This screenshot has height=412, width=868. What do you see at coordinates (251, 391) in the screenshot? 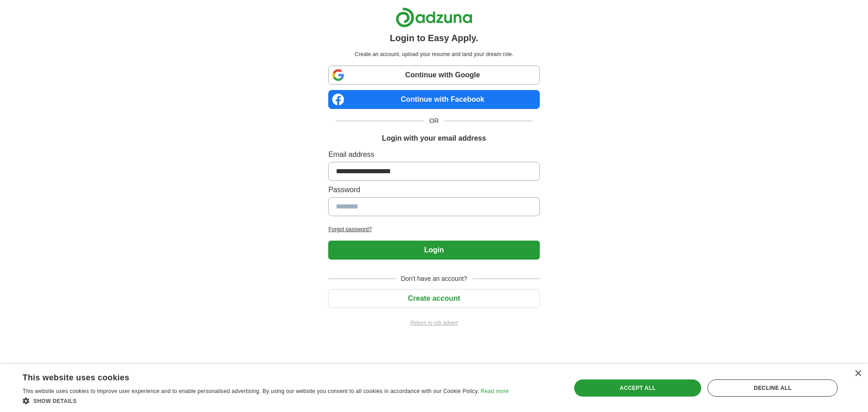
I see `span: This website uses cookies to improve user experience and to enable personalised advertising. By u...` at bounding box center [251, 391].